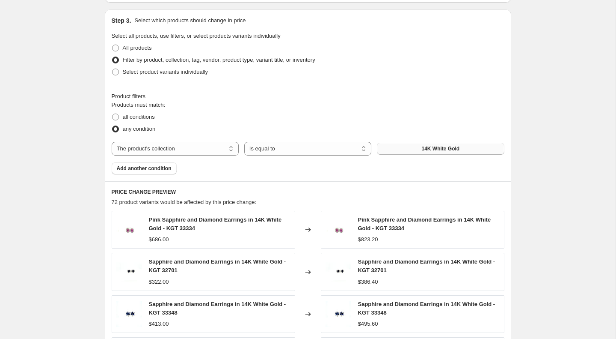 This screenshot has width=616, height=339. What do you see at coordinates (368, 323) in the screenshot?
I see `span: $495.60` at bounding box center [368, 323].